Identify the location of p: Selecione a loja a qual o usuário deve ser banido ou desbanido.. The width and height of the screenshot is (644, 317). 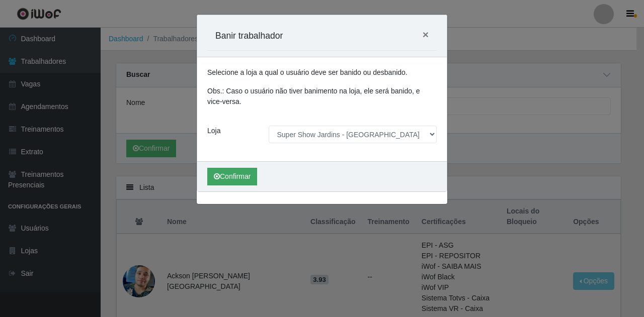
(322, 73).